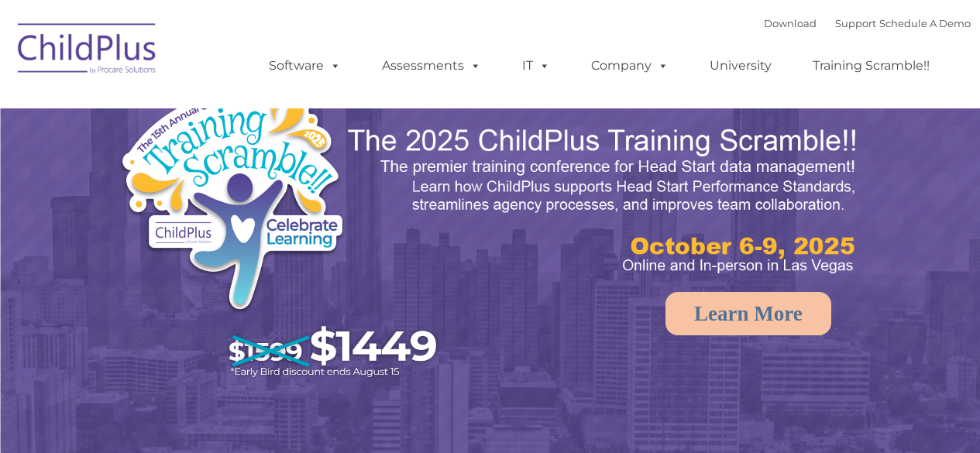 This screenshot has height=453, width=980. I want to click on a: Software, so click(304, 65).